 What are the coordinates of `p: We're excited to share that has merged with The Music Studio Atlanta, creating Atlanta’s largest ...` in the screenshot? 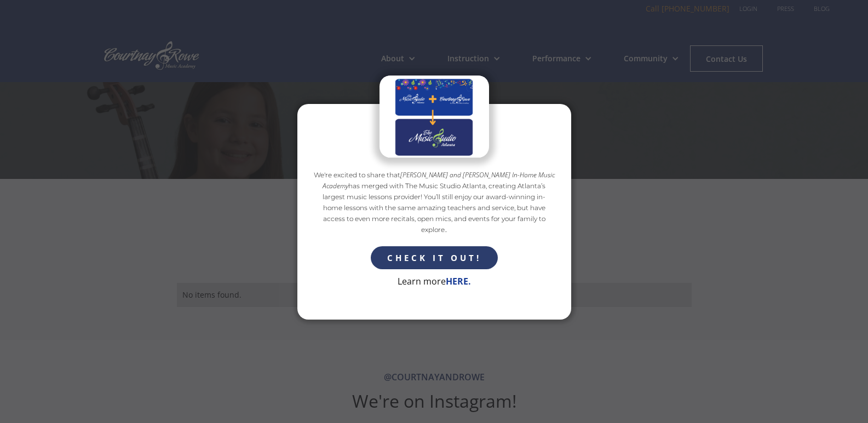 It's located at (434, 202).